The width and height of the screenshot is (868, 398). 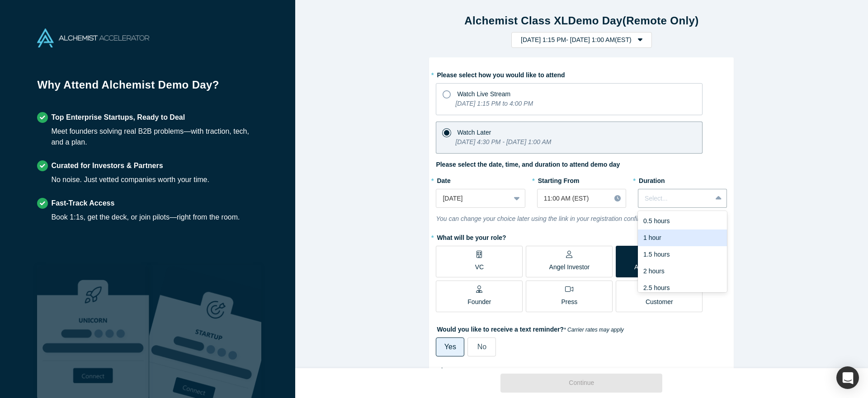 I want to click on strong: Fast-Track Access, so click(x=83, y=203).